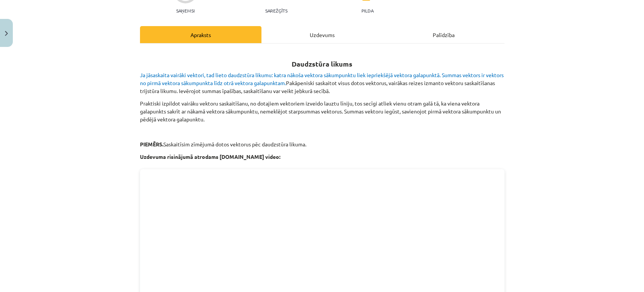 This screenshot has width=644, height=292. Describe the element at coordinates (276, 11) in the screenshot. I see `p: Sarežģīts` at that location.